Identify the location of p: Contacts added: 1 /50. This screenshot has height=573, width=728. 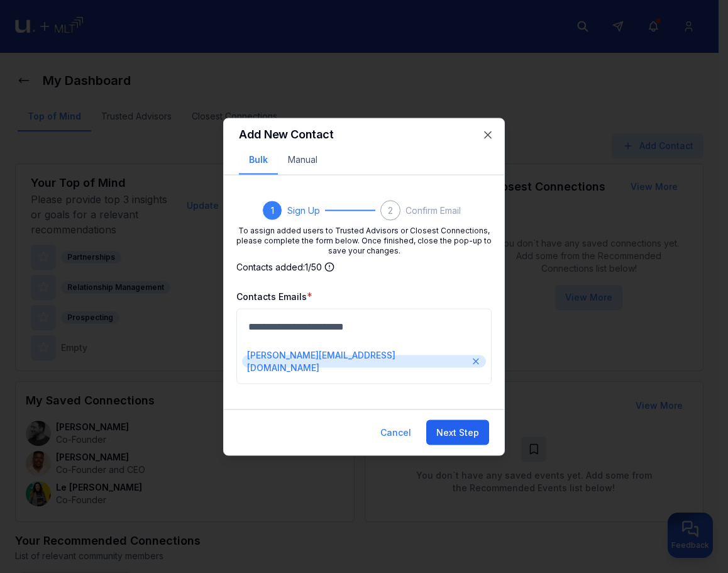
(279, 266).